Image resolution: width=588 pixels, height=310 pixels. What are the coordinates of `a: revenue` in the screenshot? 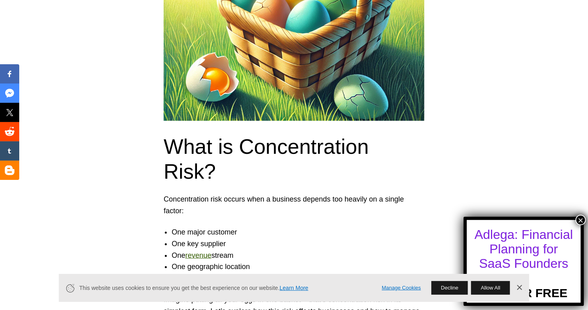 It's located at (198, 255).